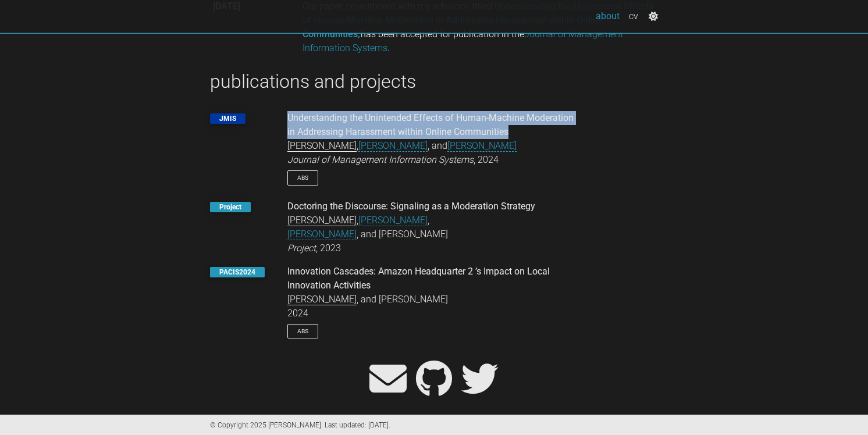 The width and height of the screenshot is (868, 435). Describe the element at coordinates (480, 380) in the screenshot. I see `a: Twitter` at that location.